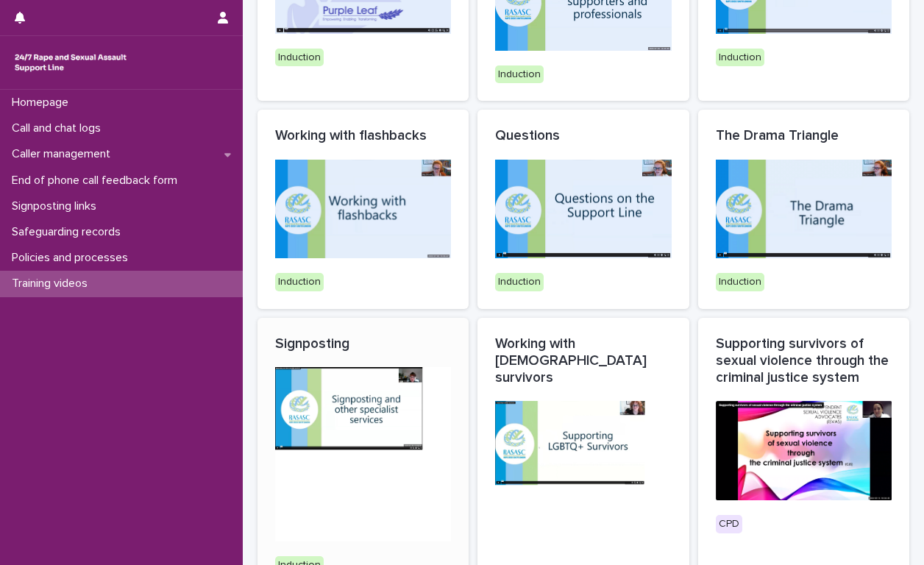 This screenshot has width=924, height=565. What do you see at coordinates (363, 343) in the screenshot?
I see `p: Signposting` at bounding box center [363, 343].